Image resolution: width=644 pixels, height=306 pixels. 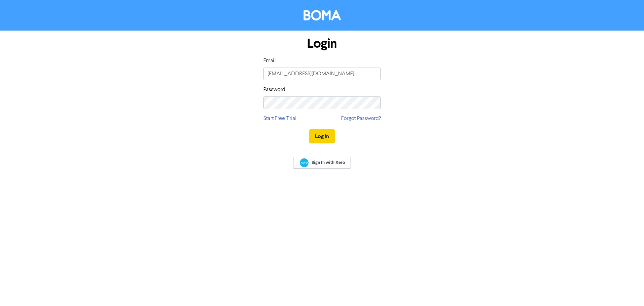 I want to click on img: Xero logo, so click(x=304, y=163).